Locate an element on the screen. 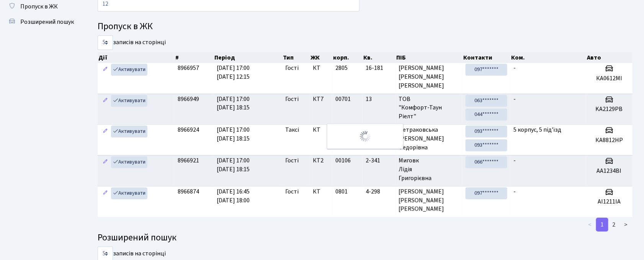 This screenshot has width=644, height=260. label: записів на сторінці is located at coordinates (132, 43).